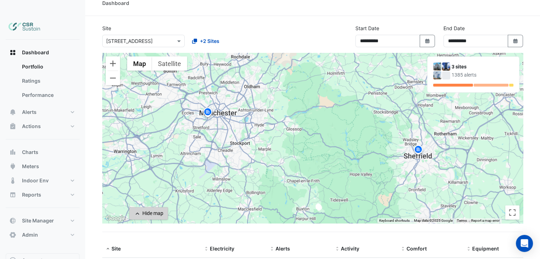 This screenshot has width=540, height=259. Describe the element at coordinates (367, 28) in the screenshot. I see `label: Start Date` at that location.